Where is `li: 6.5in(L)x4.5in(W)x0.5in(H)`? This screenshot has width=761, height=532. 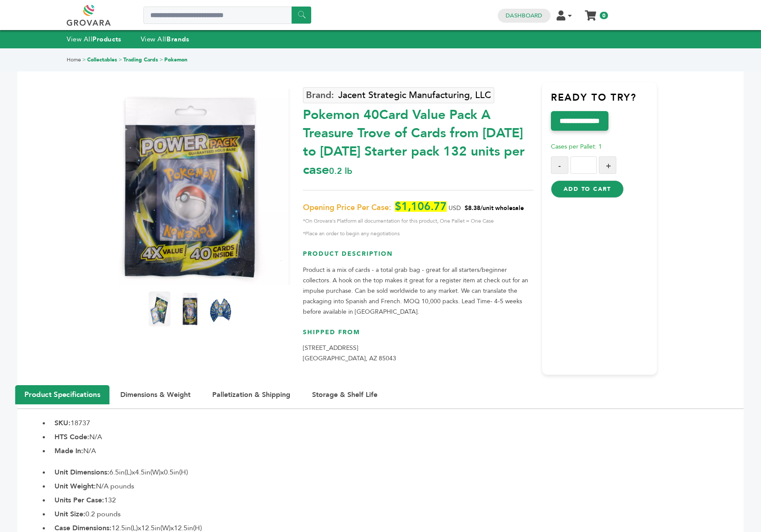
li: 6.5in(L)x4.5in(W)x0.5in(H) is located at coordinates (397, 472).